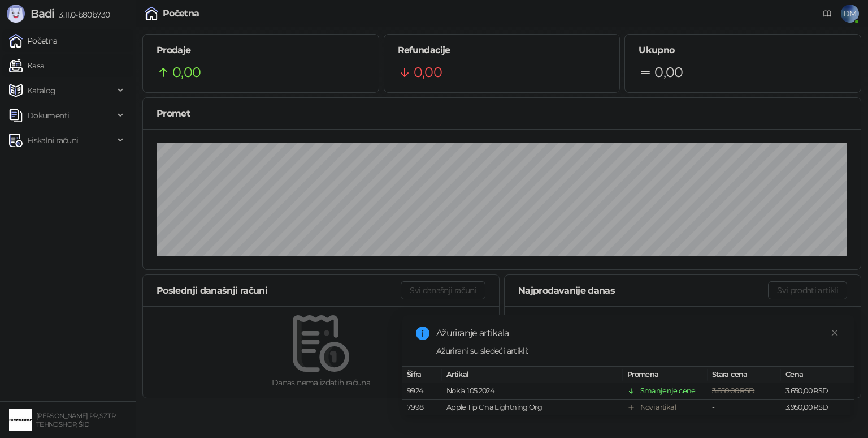  Describe the element at coordinates (82, 15) in the screenshot. I see `span: 3.11.0-b80b730` at that location.